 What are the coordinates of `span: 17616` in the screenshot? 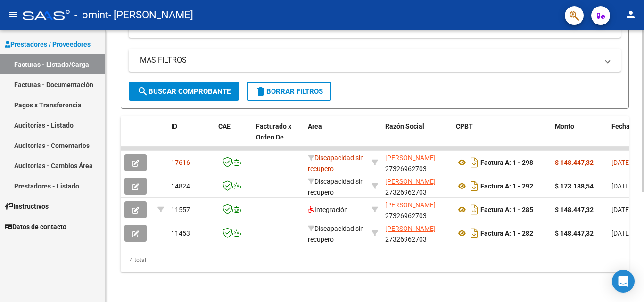 It's located at (181, 163).